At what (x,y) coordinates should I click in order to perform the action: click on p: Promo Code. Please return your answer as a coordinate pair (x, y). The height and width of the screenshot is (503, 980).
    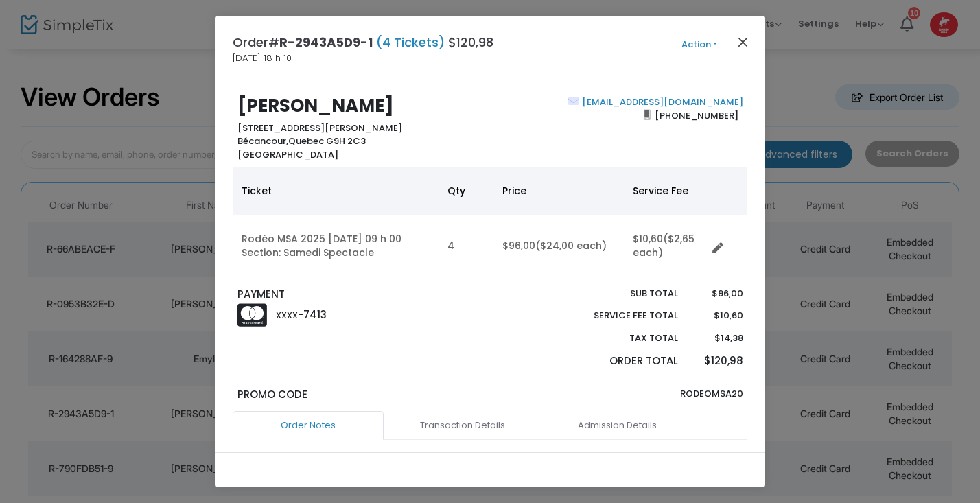
    Looking at the image, I should click on (360, 395).